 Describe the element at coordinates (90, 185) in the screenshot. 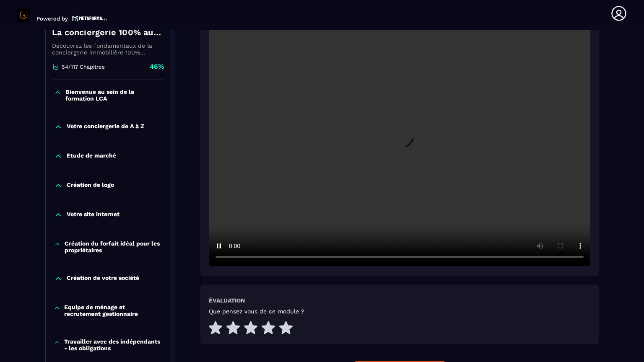

I see `p: Création de logo` at that location.